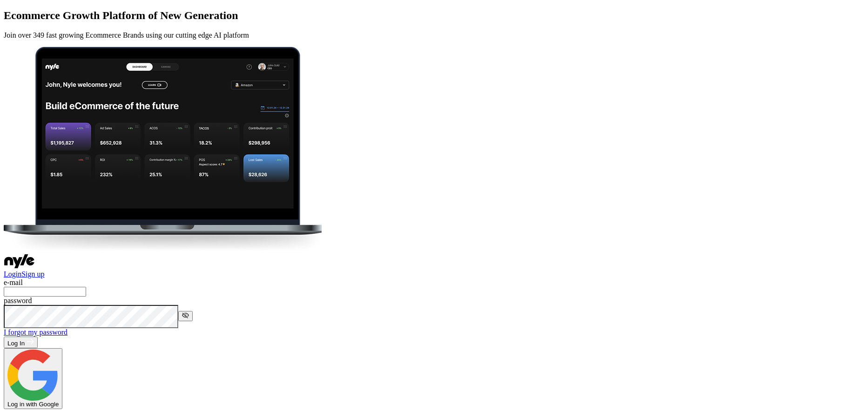 The image size is (868, 410). I want to click on a: Login, so click(13, 274).